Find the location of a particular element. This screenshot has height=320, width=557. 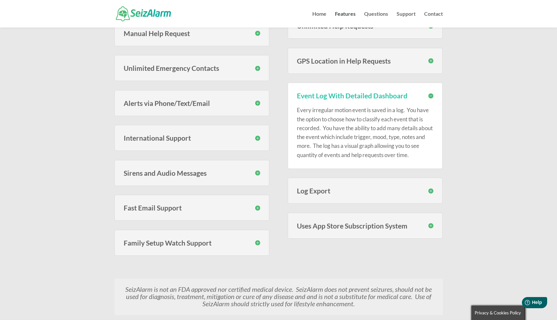

em: SeizAlarm is not an FDA approved nor certified medical device. SeizAlarm does not prevent seizure... is located at coordinates (279, 297).